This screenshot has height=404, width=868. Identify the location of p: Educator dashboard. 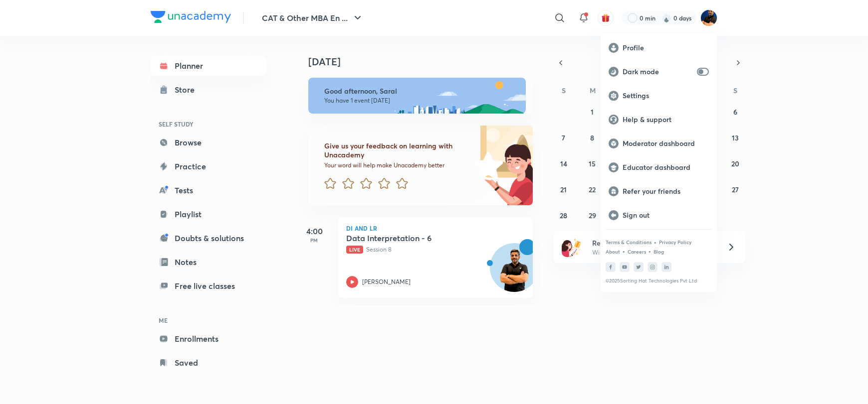
(665, 168).